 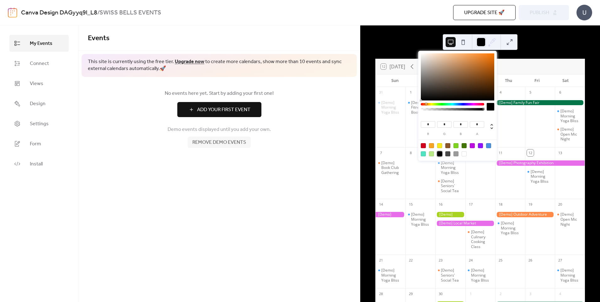 What do you see at coordinates (432, 146) in the screenshot?
I see `div: #F5A623` at bounding box center [432, 146].